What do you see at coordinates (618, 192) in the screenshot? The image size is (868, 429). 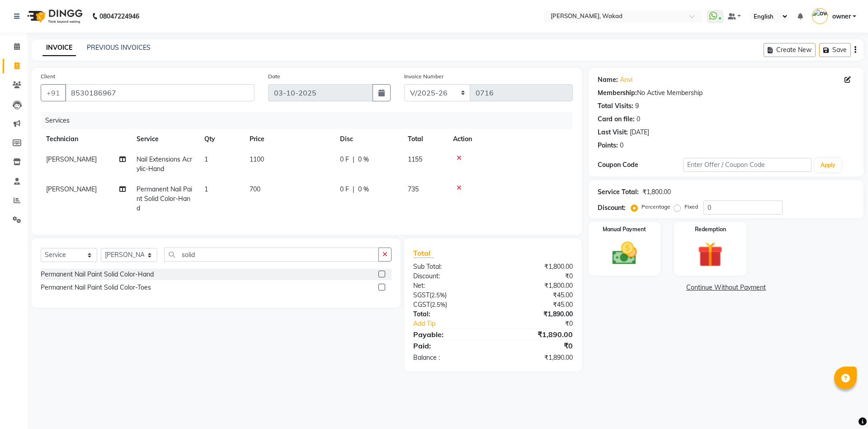 I see `div: Service Total:` at bounding box center [618, 192].